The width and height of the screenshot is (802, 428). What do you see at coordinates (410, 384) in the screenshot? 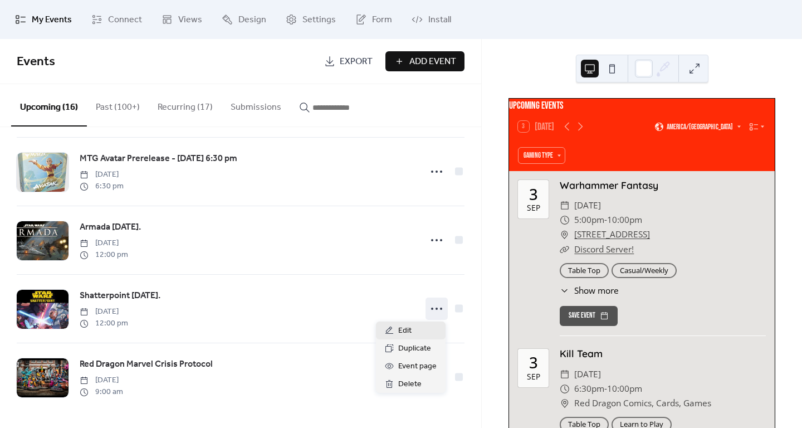
I see `span: Delete` at bounding box center [410, 384].